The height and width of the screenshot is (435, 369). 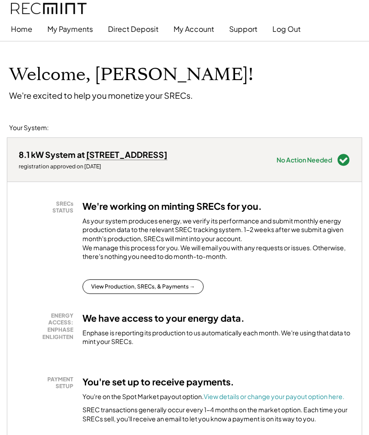 I want to click on button: Log Out, so click(x=286, y=29).